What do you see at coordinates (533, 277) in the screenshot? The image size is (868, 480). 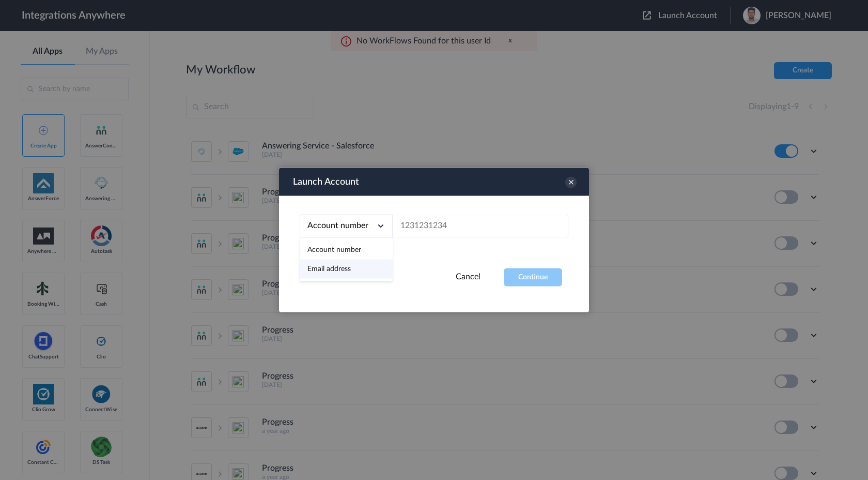 I see `button: Continue` at bounding box center [533, 277].